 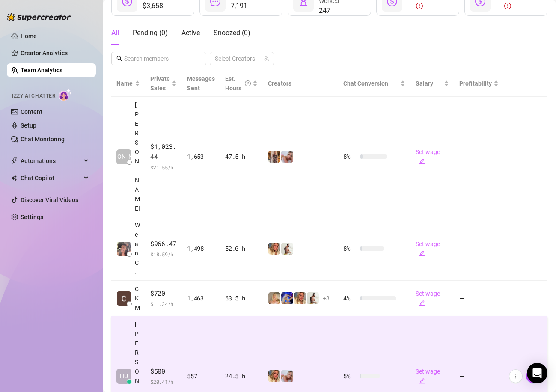 What do you see at coordinates (160, 83) in the screenshot?
I see `span: Private Sales` at bounding box center [160, 83].